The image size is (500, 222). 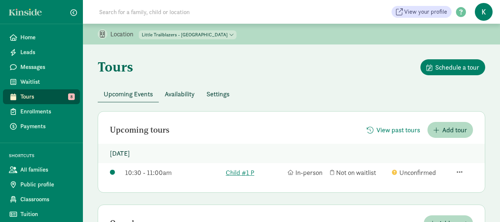 What do you see at coordinates (47, 52) in the screenshot?
I see `span: Leads` at bounding box center [47, 52].